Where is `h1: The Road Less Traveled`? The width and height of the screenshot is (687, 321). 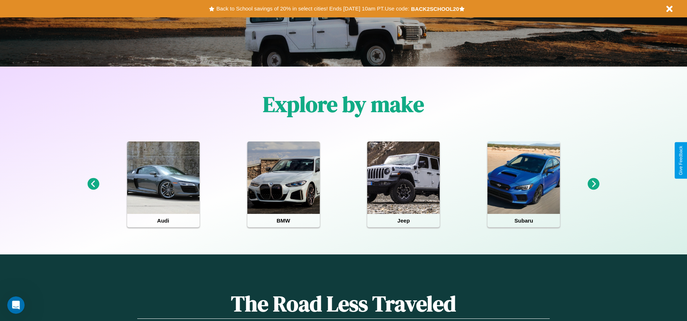 h1: The Road Less Traveled is located at coordinates (343, 304).